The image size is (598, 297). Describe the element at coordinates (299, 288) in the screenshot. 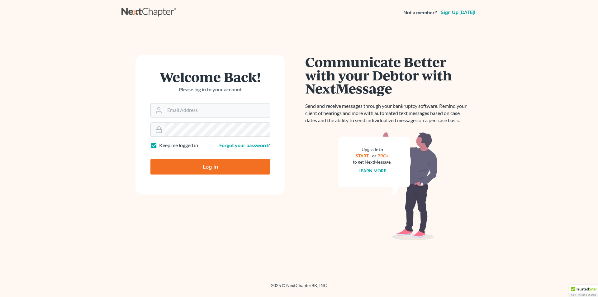

I see `div: 2025 © NextChapterBK, INC` at that location.